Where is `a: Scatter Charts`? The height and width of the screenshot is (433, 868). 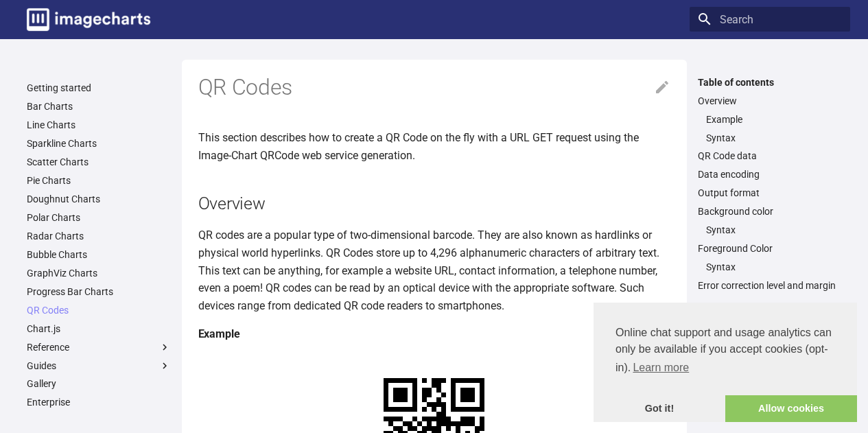 a: Scatter Charts is located at coordinates (99, 162).